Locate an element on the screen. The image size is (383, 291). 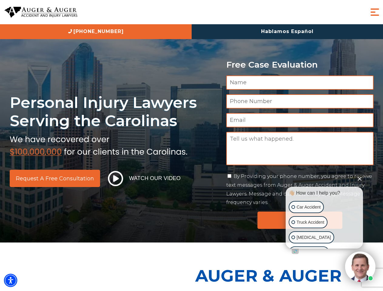
input: Submit is located at coordinates (300, 220).